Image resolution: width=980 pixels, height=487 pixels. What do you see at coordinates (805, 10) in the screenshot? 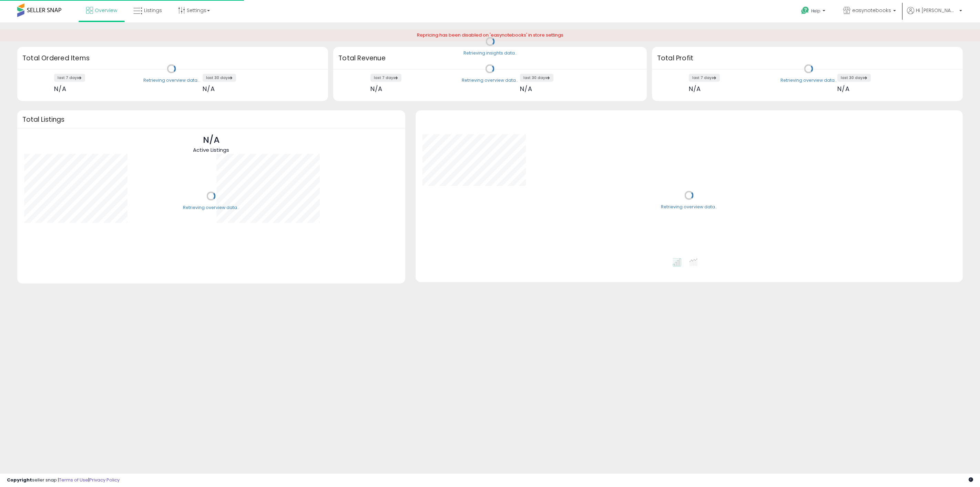
I see `i: Get Help` at bounding box center [805, 10].